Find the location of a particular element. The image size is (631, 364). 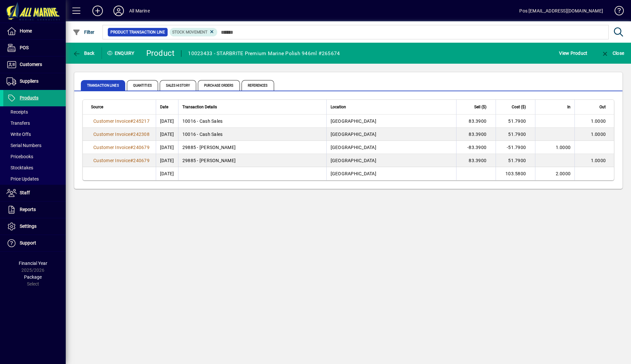

div: Sell ($) is located at coordinates (476, 107).